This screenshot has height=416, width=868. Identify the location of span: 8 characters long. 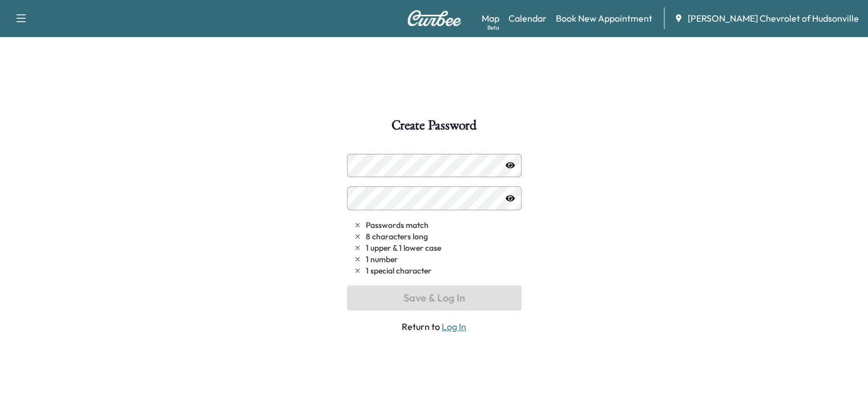
(396, 236).